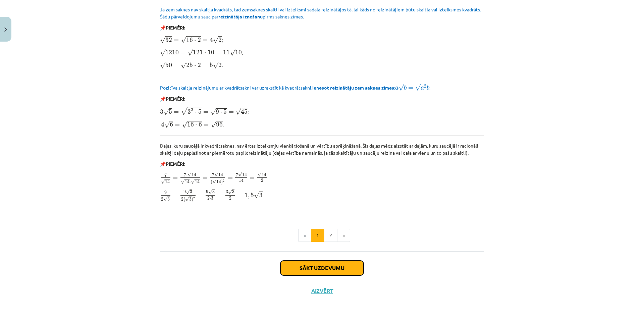 The height and width of the screenshot is (317, 644). Describe the element at coordinates (322, 268) in the screenshot. I see `button: Sākt uzdevumu` at that location.